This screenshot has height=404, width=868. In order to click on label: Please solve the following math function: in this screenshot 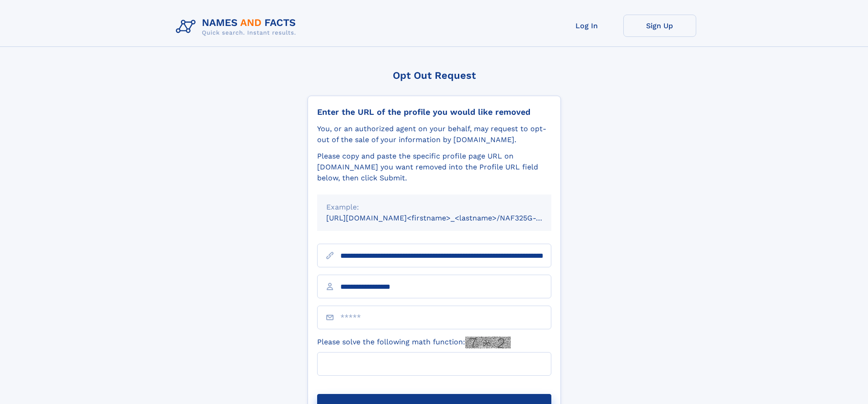, I will do `click(413, 343)`.